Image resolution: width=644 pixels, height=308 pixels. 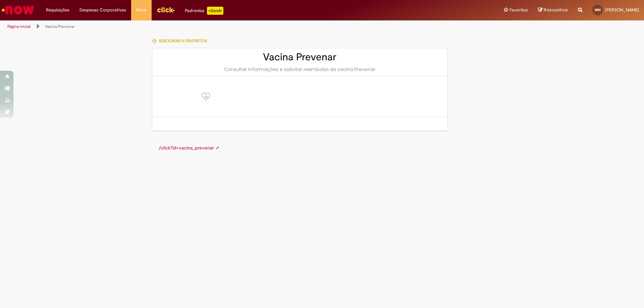 I want to click on span: WM, so click(x=598, y=10).